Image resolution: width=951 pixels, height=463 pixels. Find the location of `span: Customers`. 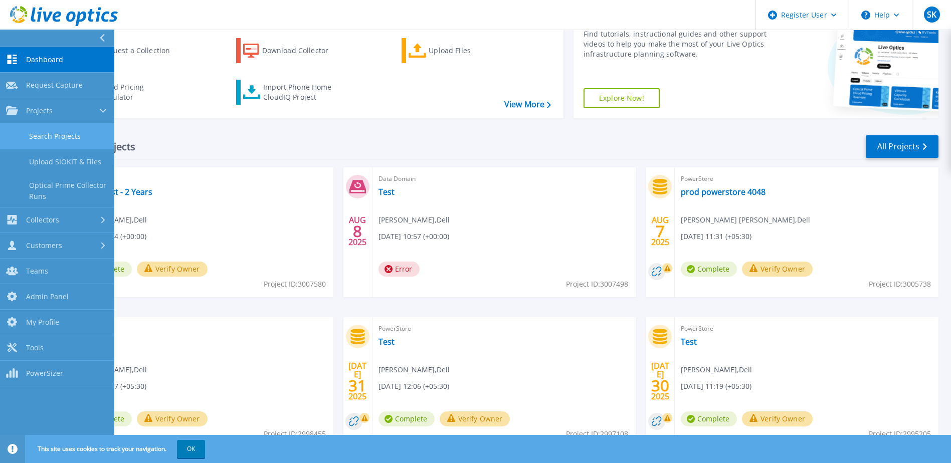

span: Customers is located at coordinates (44, 246).